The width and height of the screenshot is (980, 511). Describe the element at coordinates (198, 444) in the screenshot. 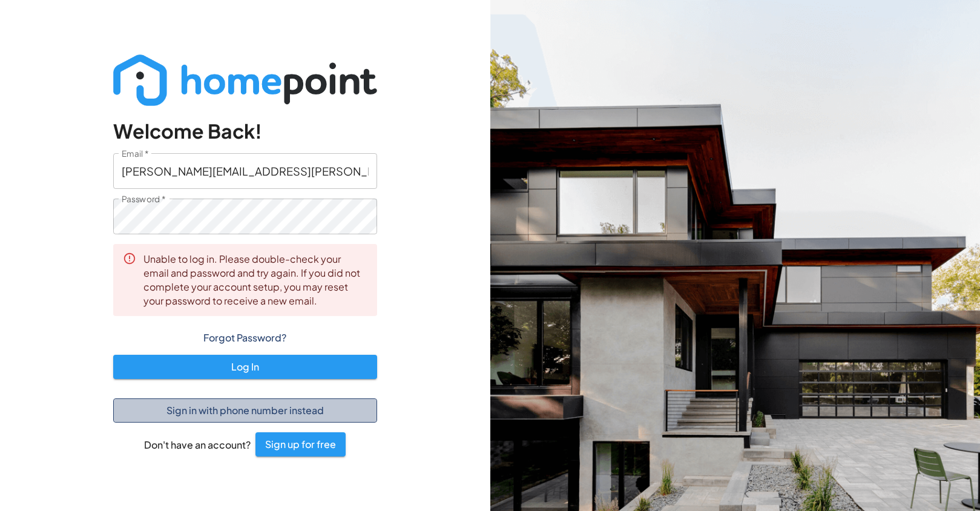

I see `h6: Don't have an account?` at that location.